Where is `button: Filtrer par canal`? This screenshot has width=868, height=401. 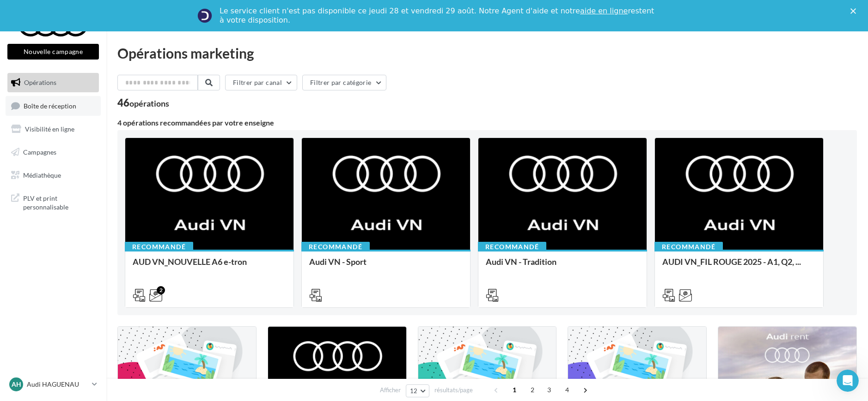 button: Filtrer par canal is located at coordinates (261, 83).